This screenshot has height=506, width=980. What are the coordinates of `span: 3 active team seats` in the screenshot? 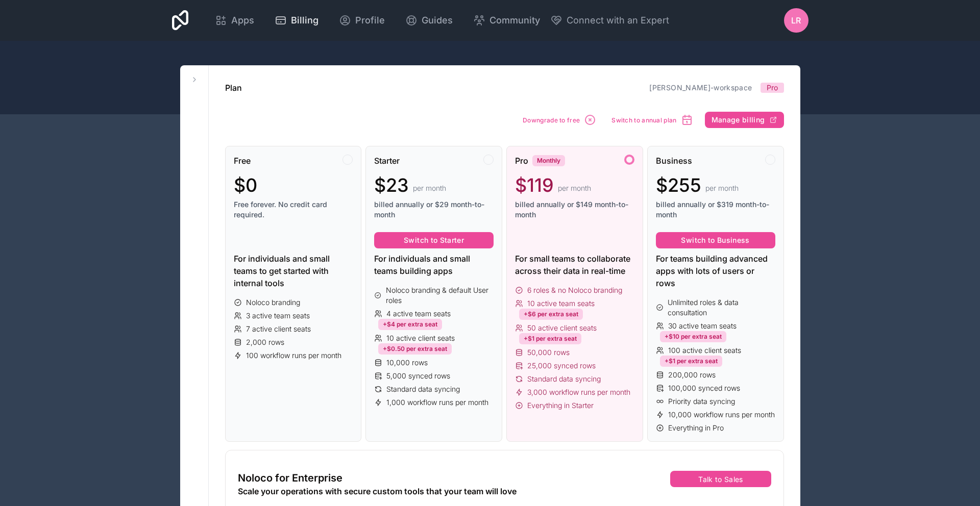 It's located at (278, 316).